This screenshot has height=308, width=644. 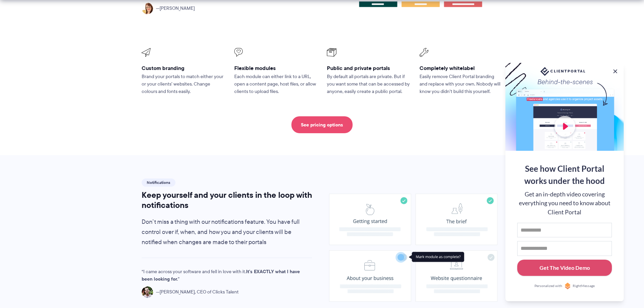 What do you see at coordinates (583, 286) in the screenshot?
I see `span: RightMessage` at bounding box center [583, 286].